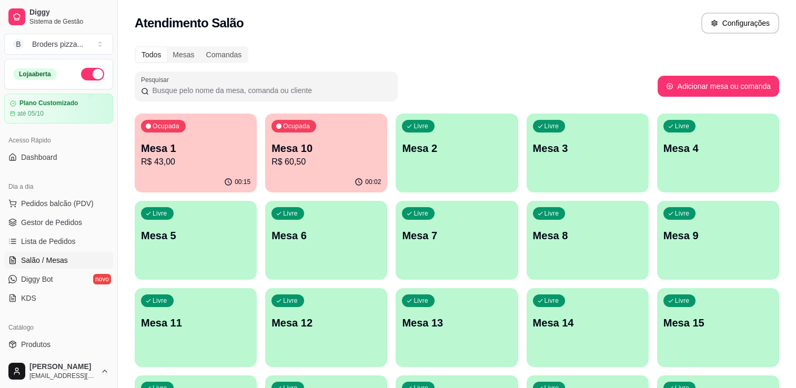  Describe the element at coordinates (58, 280) in the screenshot. I see `a: Diggy Botnovo` at that location.